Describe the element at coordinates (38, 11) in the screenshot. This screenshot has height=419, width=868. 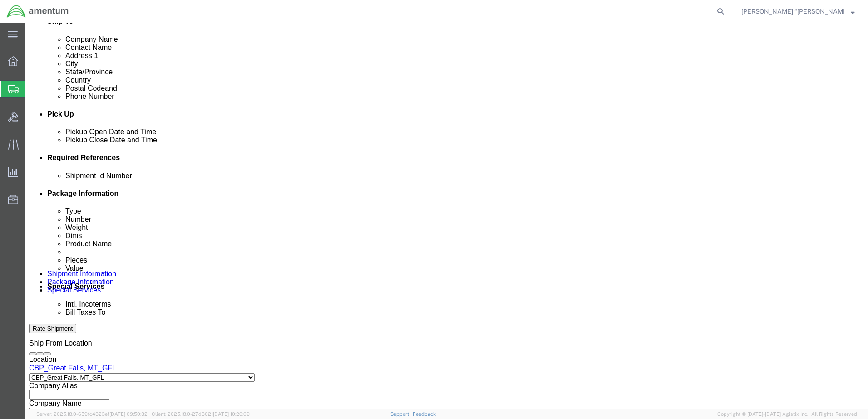
I see `img: logo` at that location.